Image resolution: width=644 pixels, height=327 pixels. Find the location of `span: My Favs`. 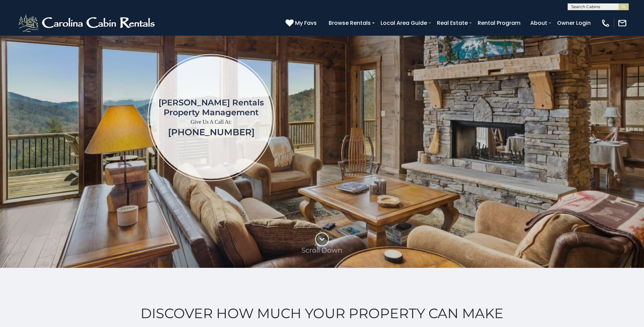

span: My Favs is located at coordinates (306, 23).